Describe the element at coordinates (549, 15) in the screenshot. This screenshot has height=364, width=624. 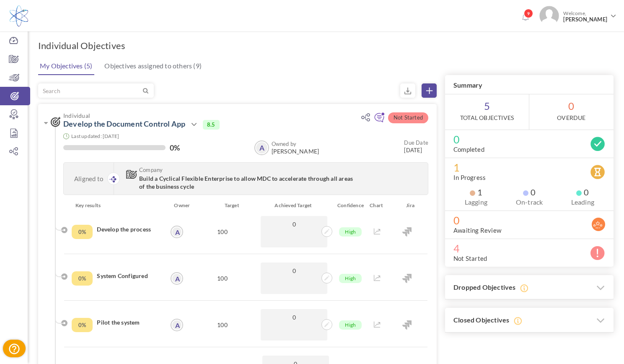
I see `img: Photo` at that location.